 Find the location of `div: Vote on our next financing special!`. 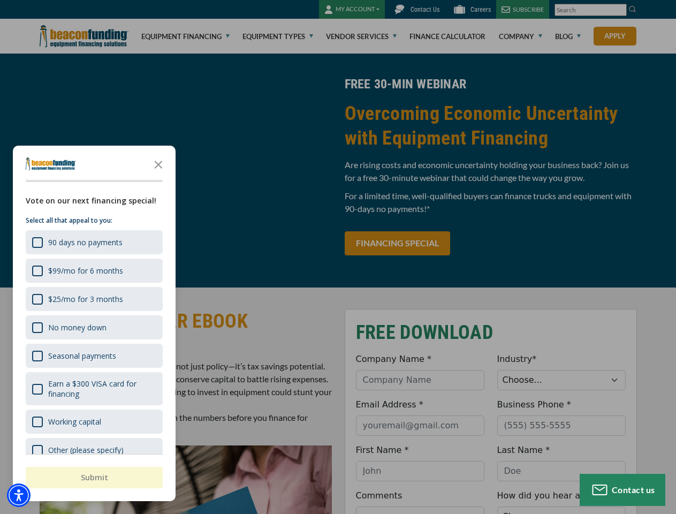

div: Vote on our next financing special! is located at coordinates (94, 201).